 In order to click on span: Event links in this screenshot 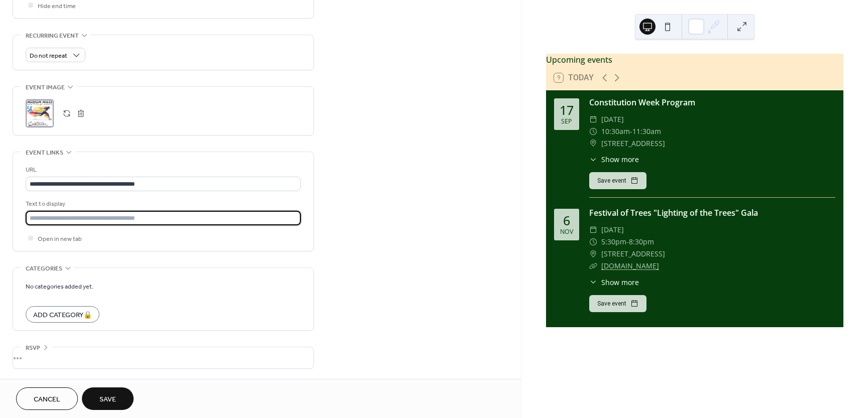, I will do `click(44, 152)`.